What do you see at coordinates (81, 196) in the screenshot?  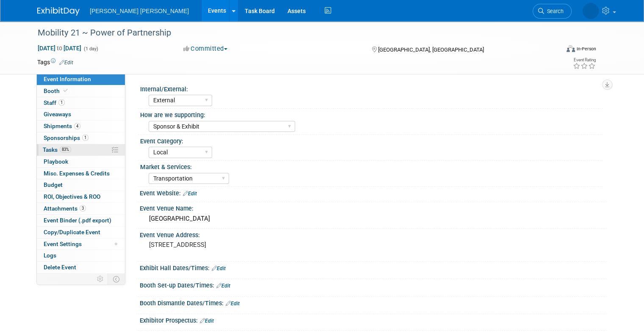 I see `a: ROI, Objectives & ROO` at bounding box center [81, 196].